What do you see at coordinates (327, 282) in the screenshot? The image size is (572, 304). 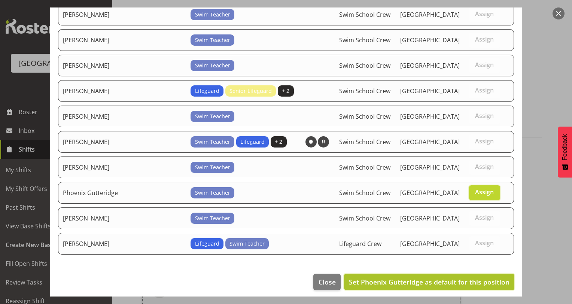 I see `button: Close` at bounding box center [327, 282].